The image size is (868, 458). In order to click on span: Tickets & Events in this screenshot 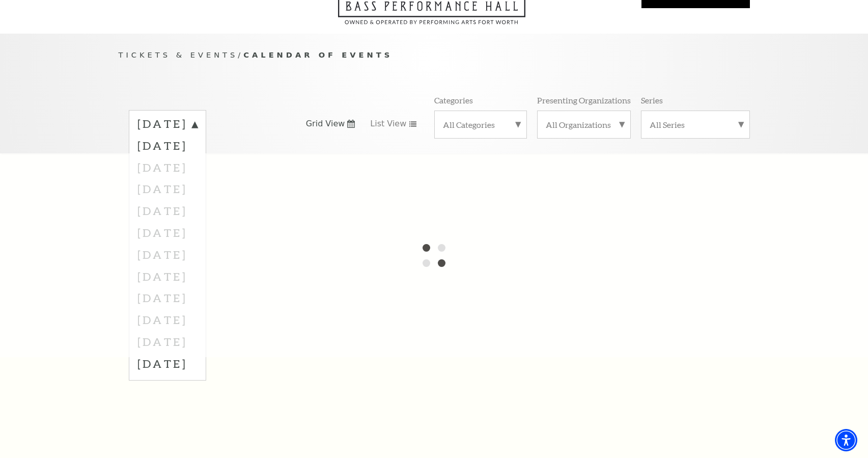, I will do `click(178, 55)`.